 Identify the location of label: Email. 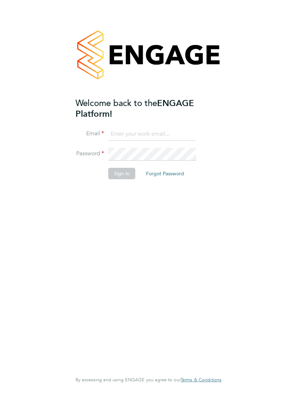
(90, 133).